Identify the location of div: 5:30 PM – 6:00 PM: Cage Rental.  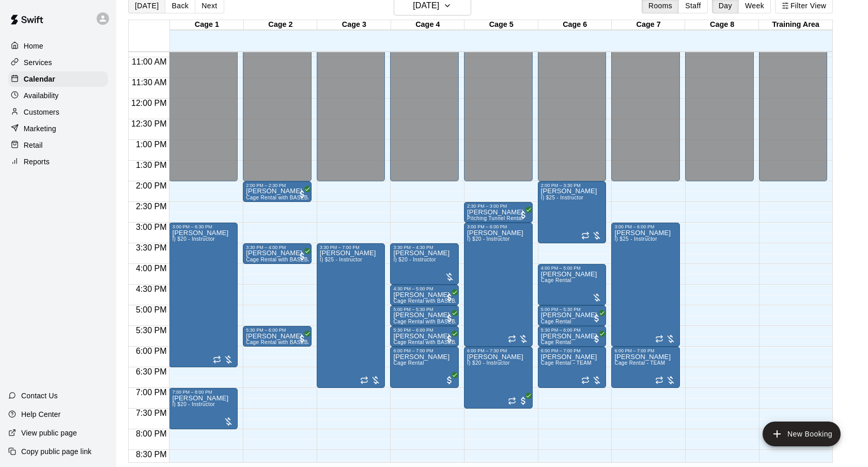
(572, 336).